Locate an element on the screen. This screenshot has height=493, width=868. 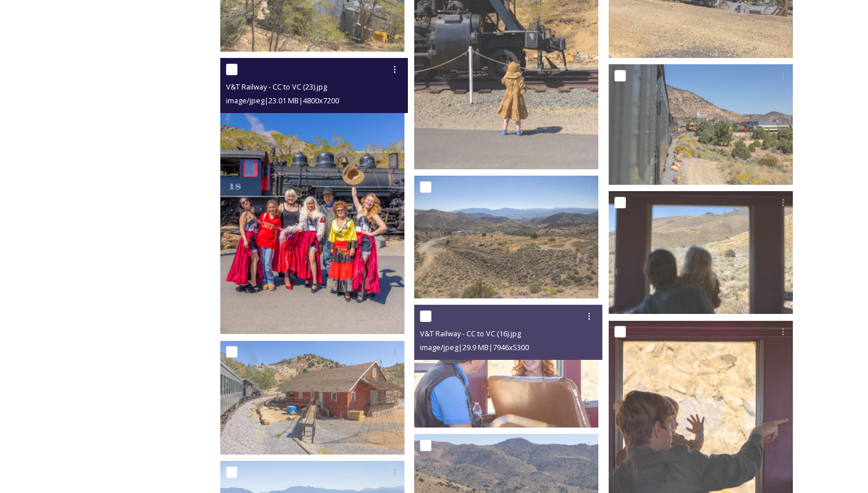
span: V&T Railway - CC to VC (23).jpg is located at coordinates (277, 87).